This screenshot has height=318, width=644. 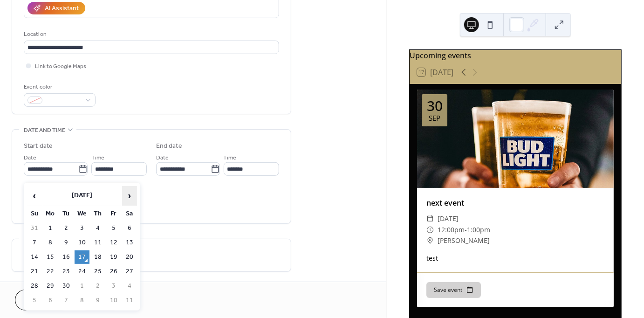 I want to click on td: 31, so click(x=34, y=228).